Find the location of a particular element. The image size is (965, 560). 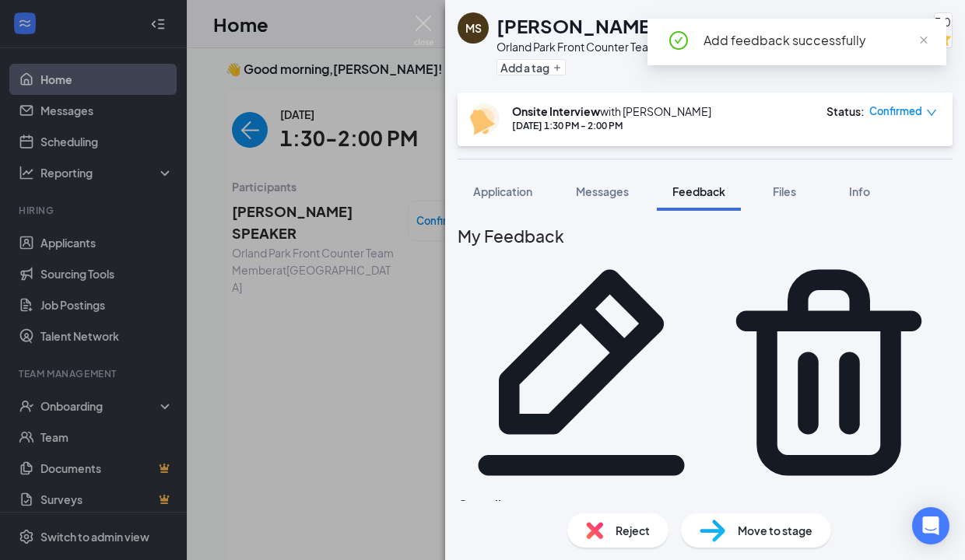

button: PlusAdd a tag is located at coordinates (531, 67).